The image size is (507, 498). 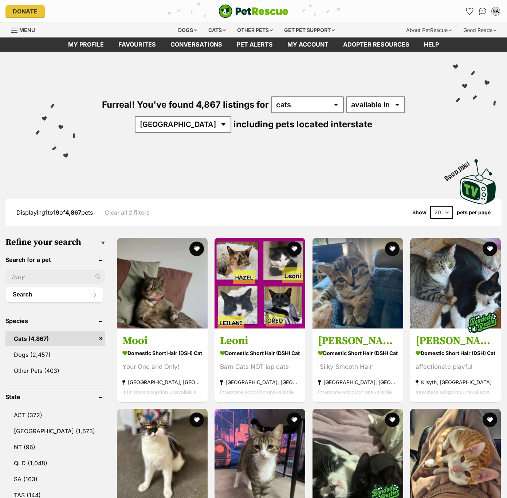 I want to click on span: Show, so click(x=419, y=213).